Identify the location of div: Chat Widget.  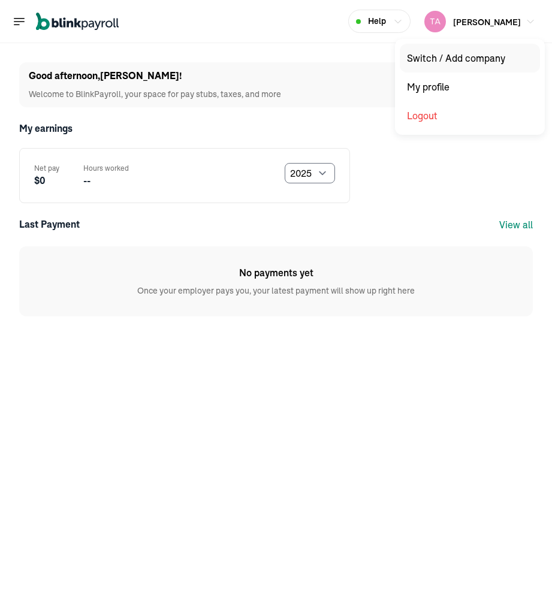
(449, 527).